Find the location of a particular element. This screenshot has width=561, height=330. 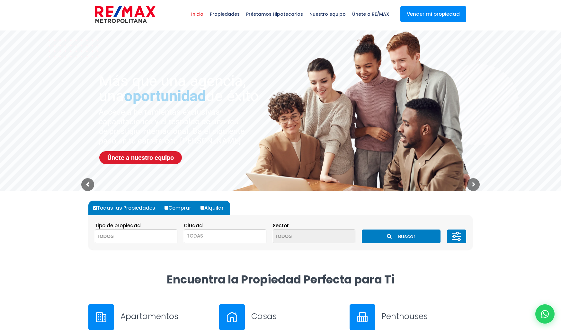

label: Alquilar is located at coordinates (214, 208).